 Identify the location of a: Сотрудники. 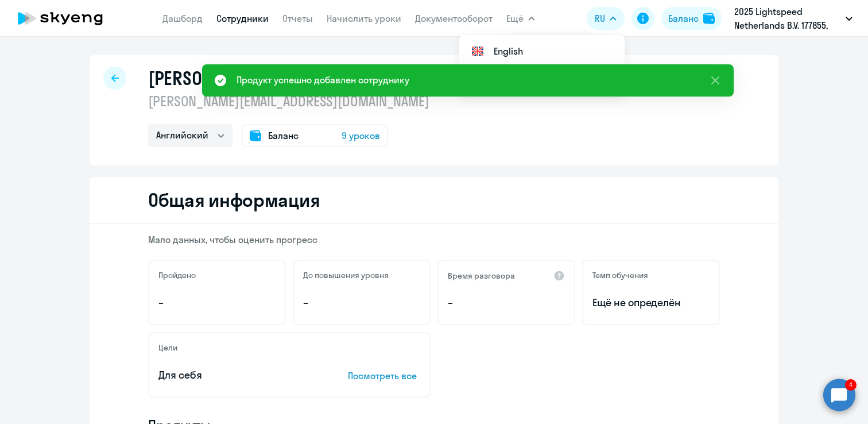
(242, 18).